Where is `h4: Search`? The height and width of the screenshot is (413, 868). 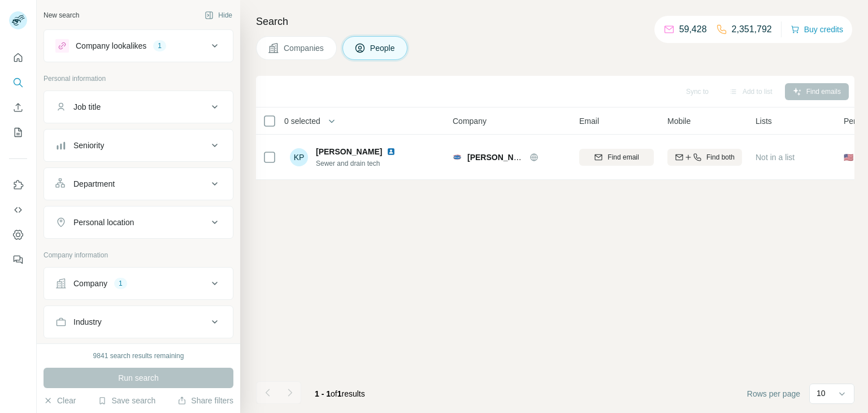 h4: Search is located at coordinates (555, 21).